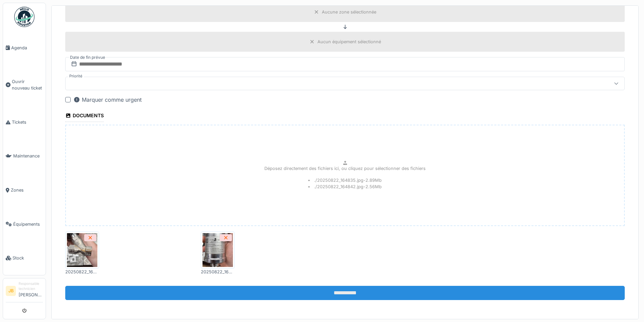 This screenshot has width=644, height=322. What do you see at coordinates (27, 122) in the screenshot?
I see `span: Tickets` at bounding box center [27, 122].